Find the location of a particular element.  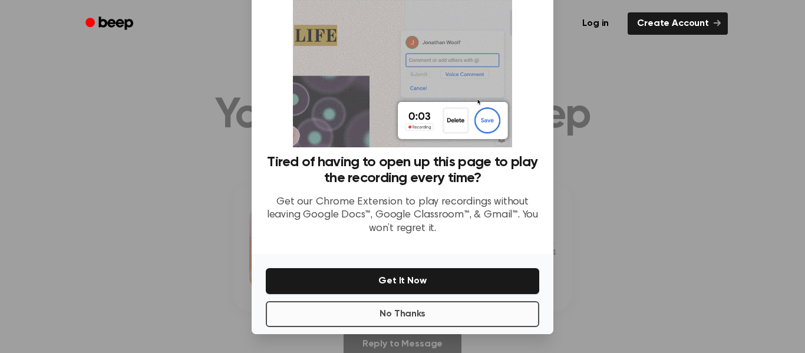

a: Beep is located at coordinates (110, 24).